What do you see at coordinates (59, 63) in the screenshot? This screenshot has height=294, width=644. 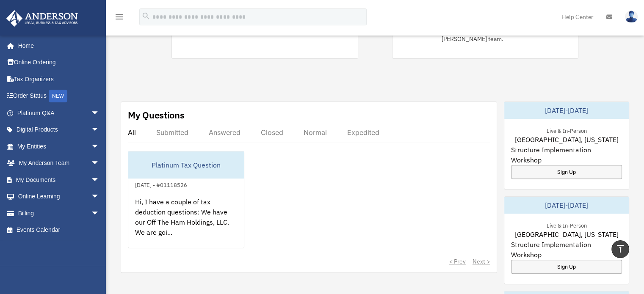 I see `a: Online Ordering` at bounding box center [59, 63].